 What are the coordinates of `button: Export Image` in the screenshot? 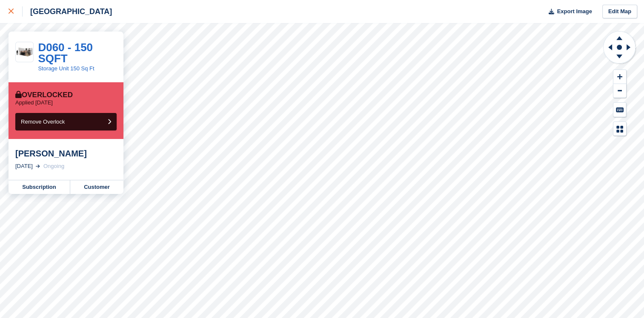 It's located at (568, 12).